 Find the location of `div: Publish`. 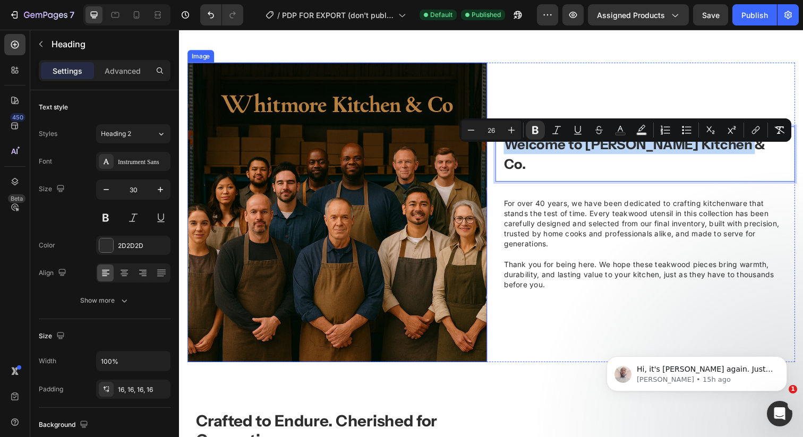

div: Publish is located at coordinates (754, 15).